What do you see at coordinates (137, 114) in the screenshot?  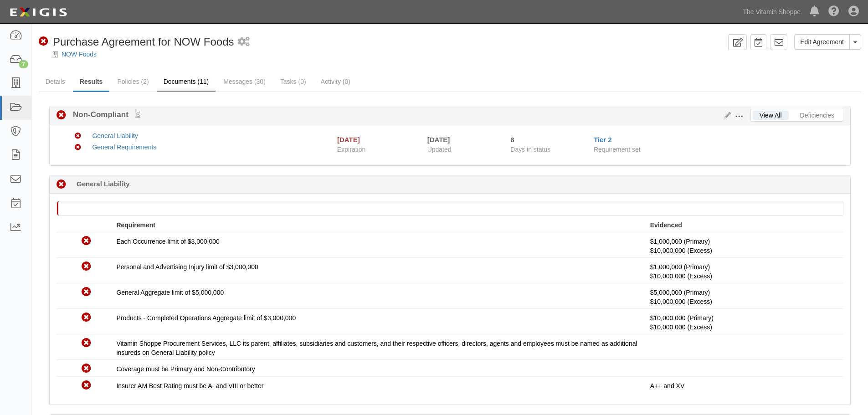 I see `small: Pending Review` at bounding box center [137, 114].